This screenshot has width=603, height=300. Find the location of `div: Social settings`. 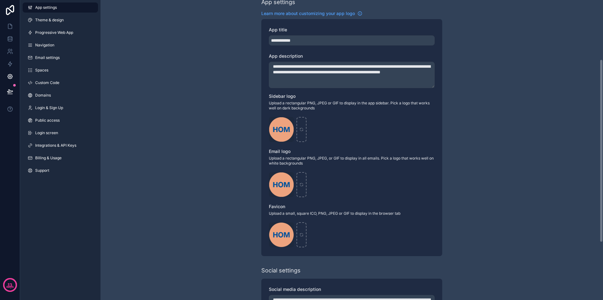

div: Social settings is located at coordinates (281, 271).